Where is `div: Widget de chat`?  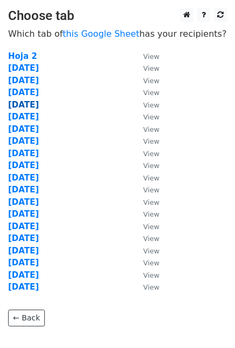 div: Widget de chat is located at coordinates (208, 322).